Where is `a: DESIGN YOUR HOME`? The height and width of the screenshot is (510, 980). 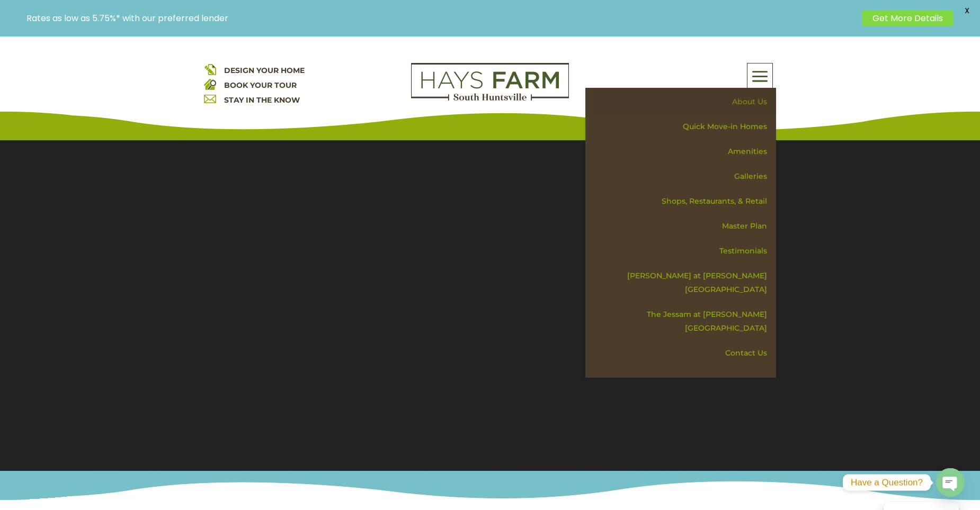
a: DESIGN YOUR HOME is located at coordinates (264, 70).